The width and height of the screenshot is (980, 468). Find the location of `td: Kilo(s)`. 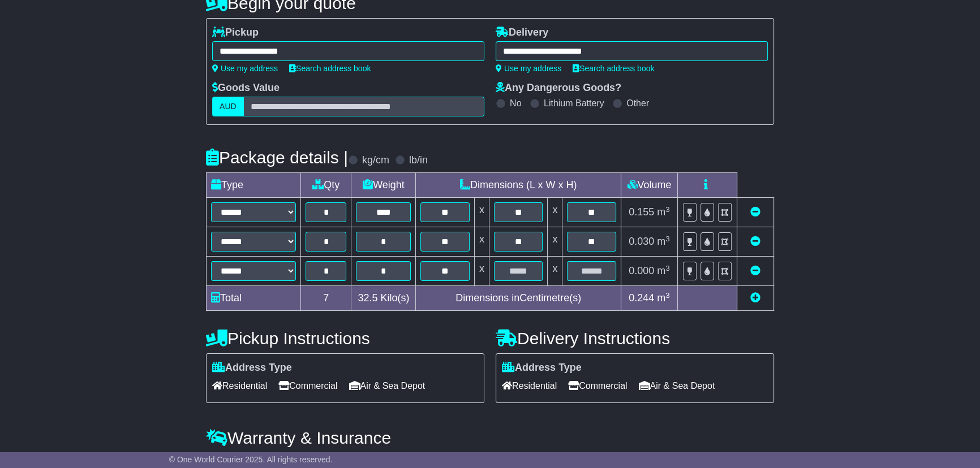

td: Kilo(s) is located at coordinates (383, 299).